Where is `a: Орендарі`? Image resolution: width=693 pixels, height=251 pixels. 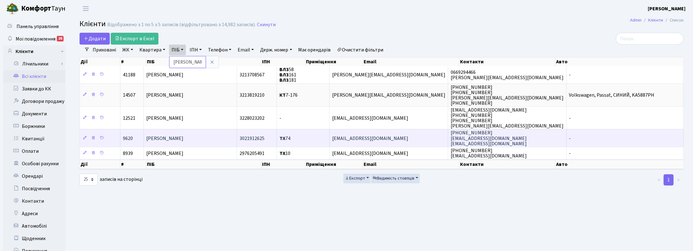
a: Орендарі is located at coordinates (34, 176).